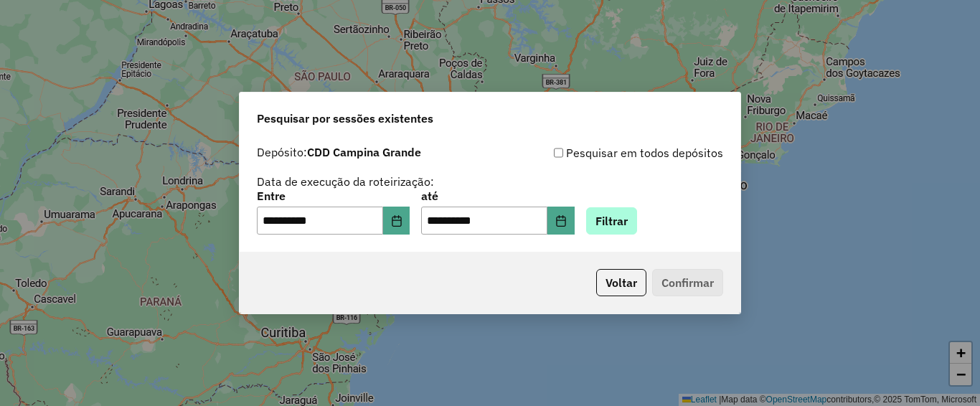  I want to click on button: Voltar, so click(622, 283).